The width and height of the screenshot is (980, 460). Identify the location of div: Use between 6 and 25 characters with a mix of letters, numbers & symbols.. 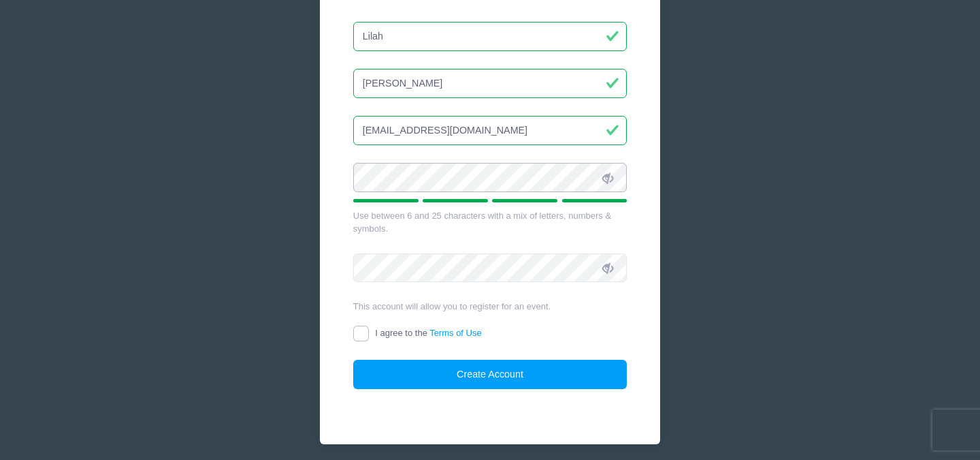
(490, 222).